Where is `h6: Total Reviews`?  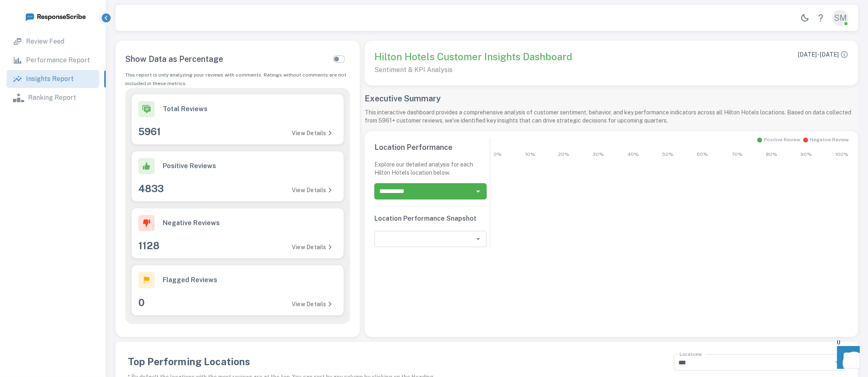
h6: Total Reviews is located at coordinates (185, 109).